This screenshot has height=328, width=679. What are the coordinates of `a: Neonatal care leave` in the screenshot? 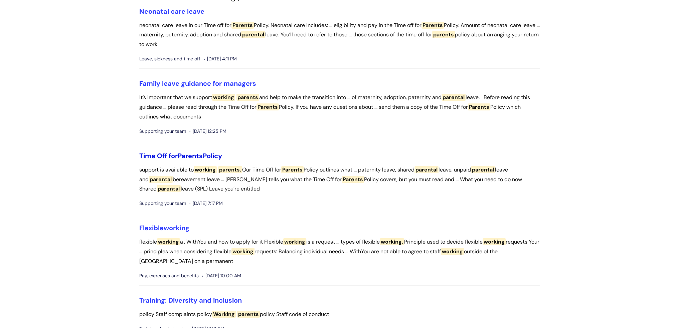 It's located at (172, 11).